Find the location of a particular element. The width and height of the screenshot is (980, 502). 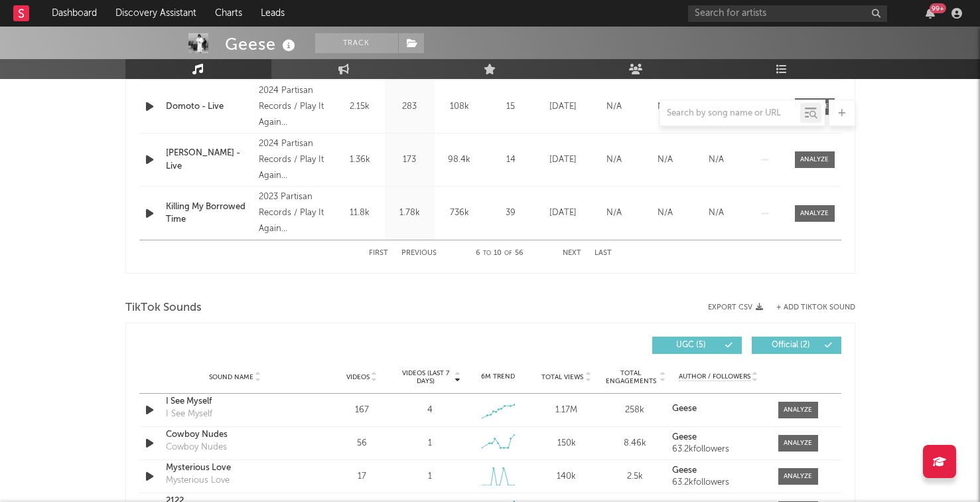

span: Videos (last 7 days) is located at coordinates (425, 377).